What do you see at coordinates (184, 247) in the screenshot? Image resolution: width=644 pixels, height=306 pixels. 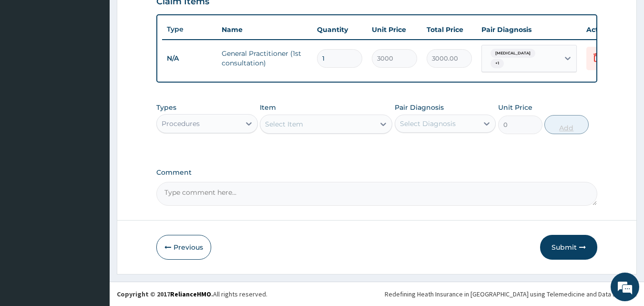 I see `button: Previous` at bounding box center [184, 247].